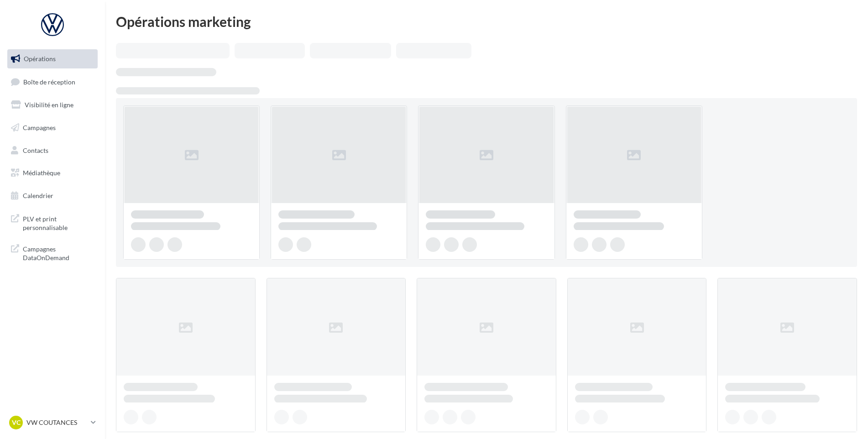 This screenshot has width=868, height=439. Describe the element at coordinates (53, 128) in the screenshot. I see `a: Campagnes` at that location.